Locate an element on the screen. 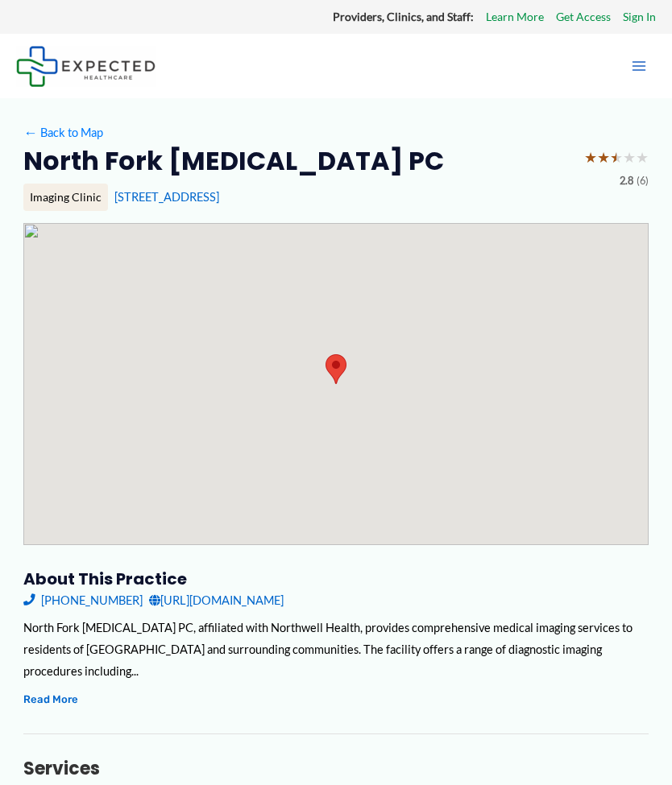 This screenshot has height=785, width=672. img: Expected Healthcare Logo - side, dark font, small is located at coordinates (86, 66).